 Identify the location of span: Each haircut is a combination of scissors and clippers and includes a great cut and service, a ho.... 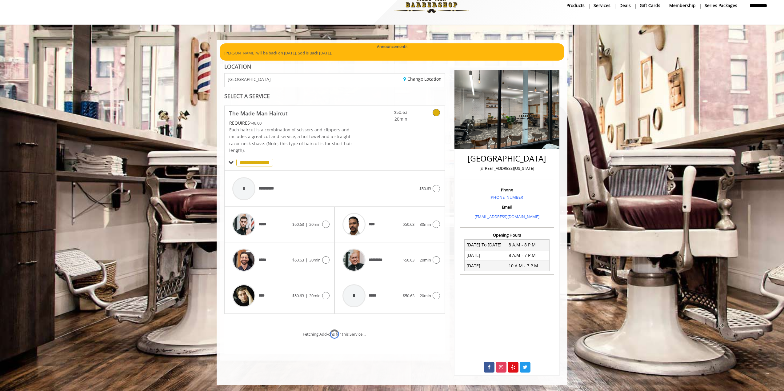
(291, 140).